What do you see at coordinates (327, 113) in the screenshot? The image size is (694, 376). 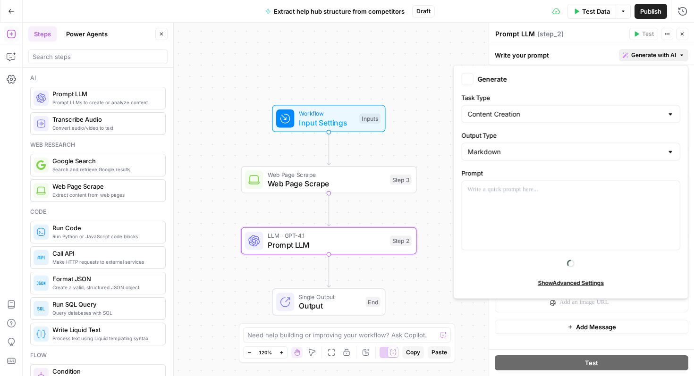 I see `span: Workflow` at bounding box center [327, 113].